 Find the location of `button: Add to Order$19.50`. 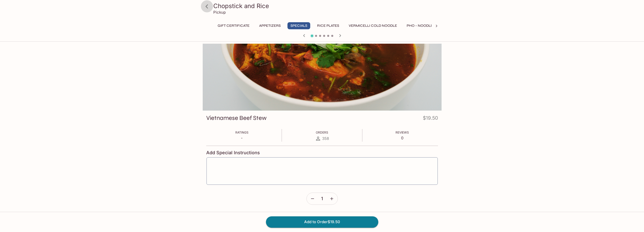

button: Add to Order$19.50 is located at coordinates (322, 222).